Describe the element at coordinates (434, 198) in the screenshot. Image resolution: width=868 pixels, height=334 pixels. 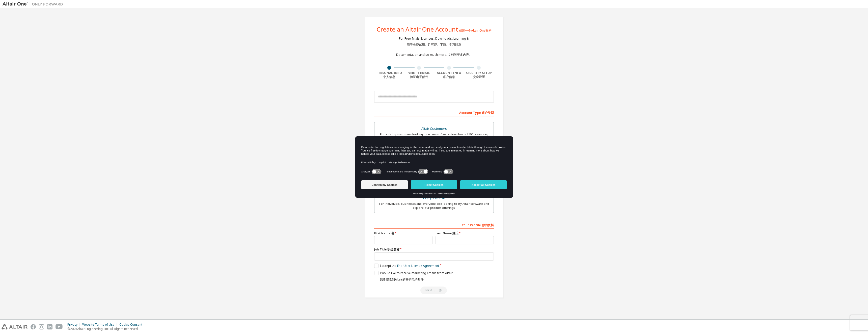
I see `div: Everyone else` at that location.